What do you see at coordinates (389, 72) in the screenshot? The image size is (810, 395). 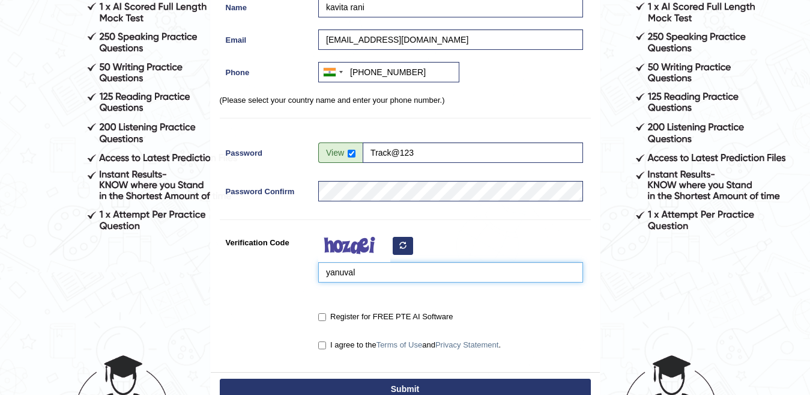 I see `input: +91 81234 56789` at bounding box center [389, 72].